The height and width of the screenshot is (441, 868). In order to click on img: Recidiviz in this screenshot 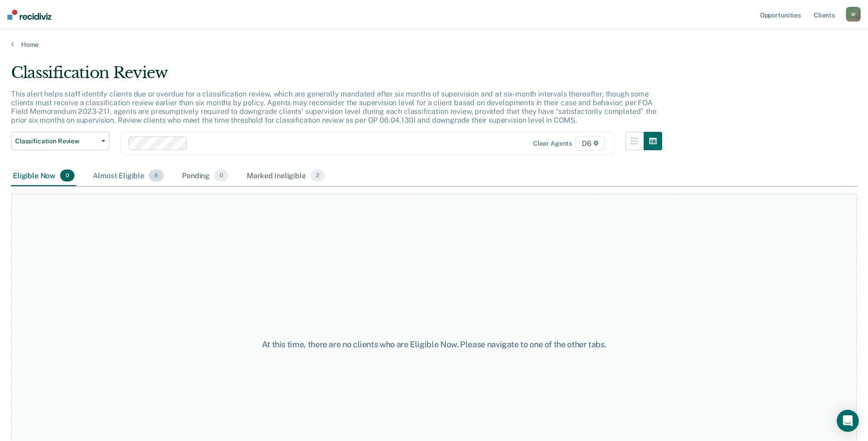, I will do `click(29, 15)`.